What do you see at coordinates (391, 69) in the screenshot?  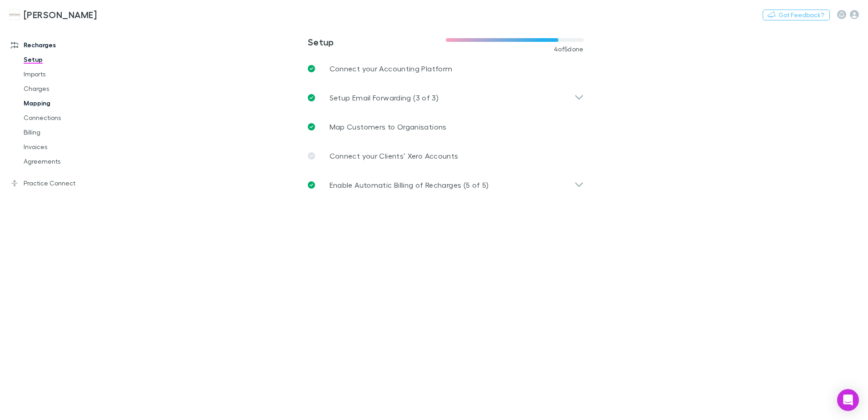 I see `p: Connect your Accounting Platform` at bounding box center [391, 69].